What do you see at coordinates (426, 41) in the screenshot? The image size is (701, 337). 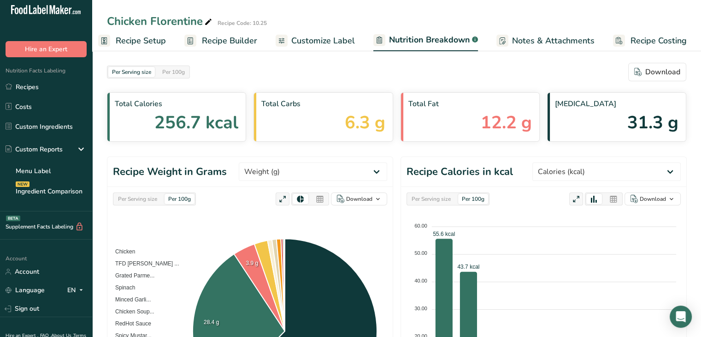 I see `a: Nutrition Breakdown` at bounding box center [426, 41].